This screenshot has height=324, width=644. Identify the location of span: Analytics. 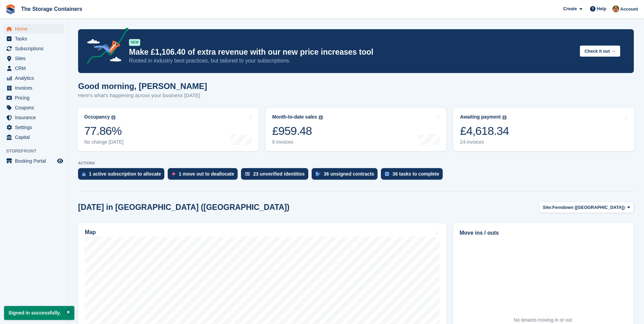
(35, 78).